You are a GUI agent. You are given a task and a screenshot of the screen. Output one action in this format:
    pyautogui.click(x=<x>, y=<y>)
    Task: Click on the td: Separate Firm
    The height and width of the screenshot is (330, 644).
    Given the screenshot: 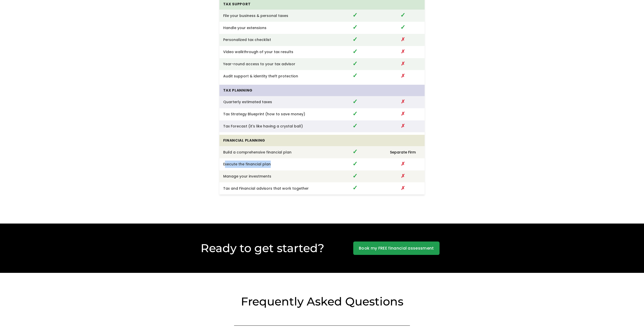 What is the action you would take?
    pyautogui.click(x=403, y=152)
    